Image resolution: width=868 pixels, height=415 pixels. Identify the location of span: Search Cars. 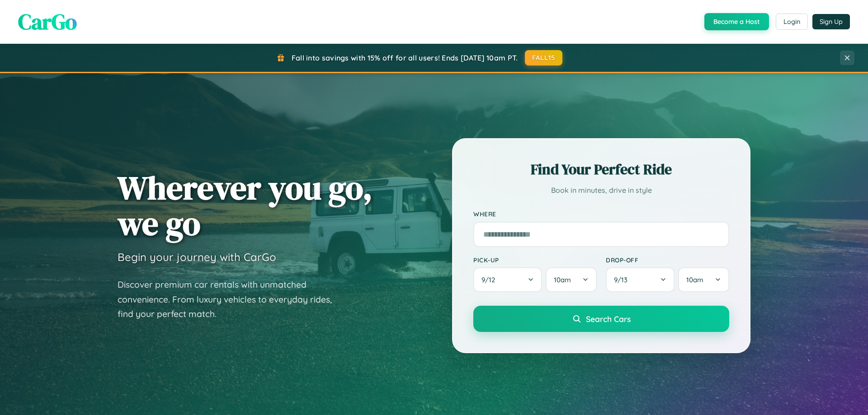
(608, 319).